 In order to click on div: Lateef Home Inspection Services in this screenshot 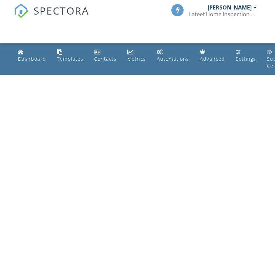, I will do `click(223, 14)`.